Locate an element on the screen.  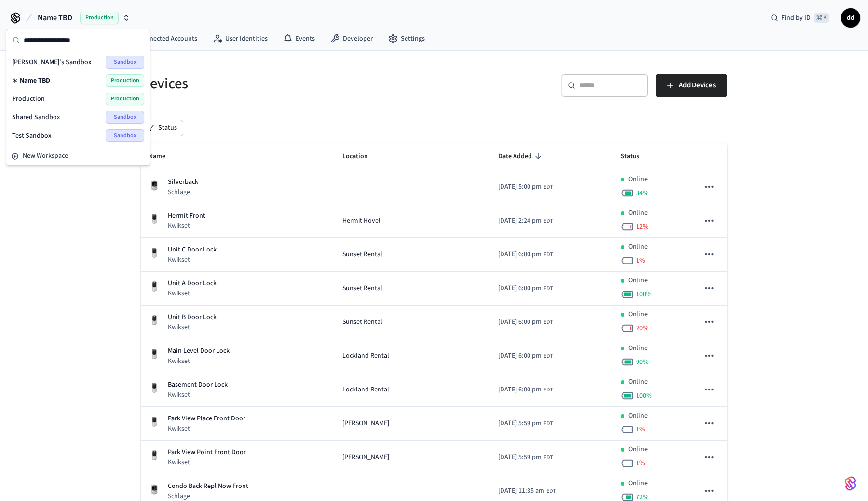
p: Hermit Front is located at coordinates (187, 216).